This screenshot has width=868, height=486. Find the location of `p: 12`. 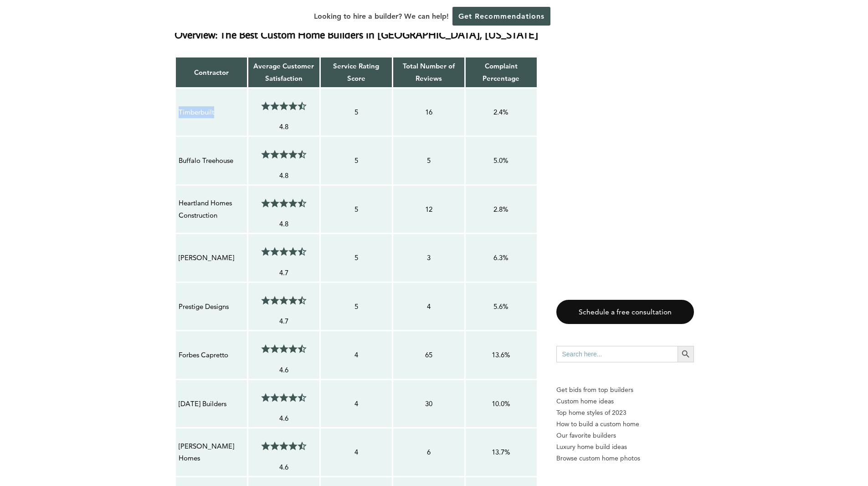

p: 12 is located at coordinates (428, 209).